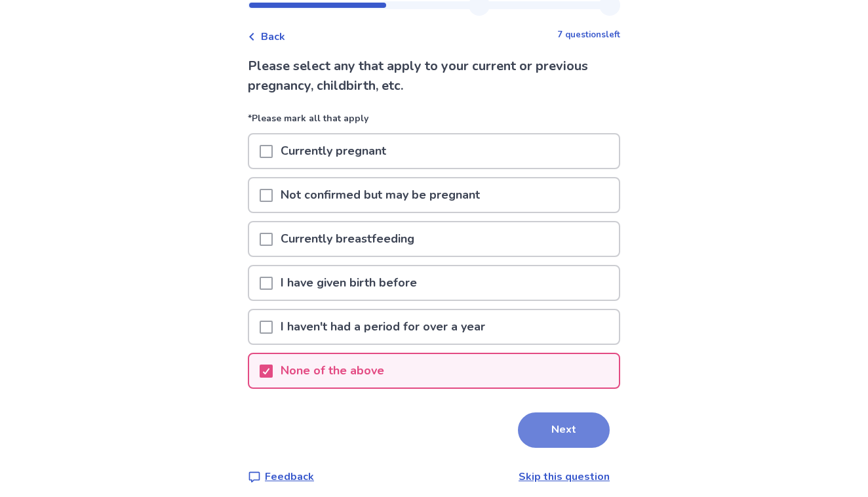 The width and height of the screenshot is (868, 497). I want to click on a: Feedback, so click(280, 477).